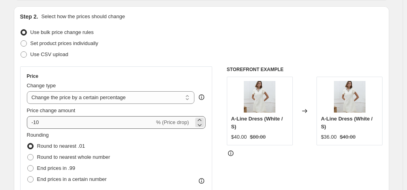 The image size is (407, 190). I want to click on span: Round to nearest whole number, so click(73, 157).